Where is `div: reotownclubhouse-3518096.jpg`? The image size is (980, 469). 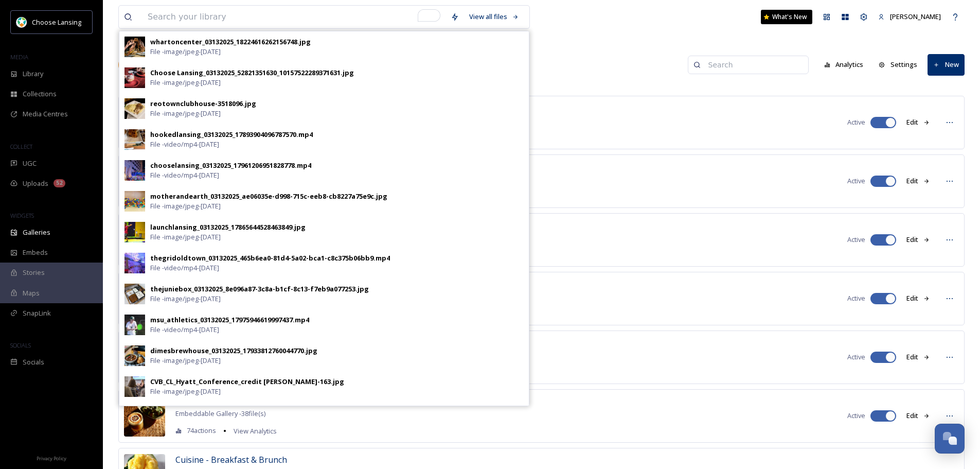 div: reotownclubhouse-3518096.jpg is located at coordinates (203, 103).